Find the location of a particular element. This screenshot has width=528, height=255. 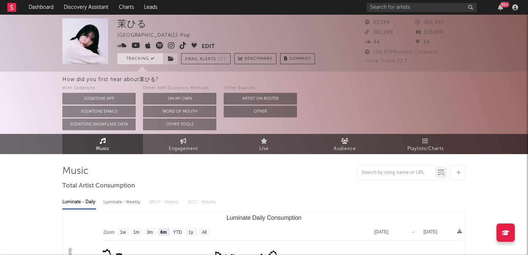

span: Audience is located at coordinates (344, 149).